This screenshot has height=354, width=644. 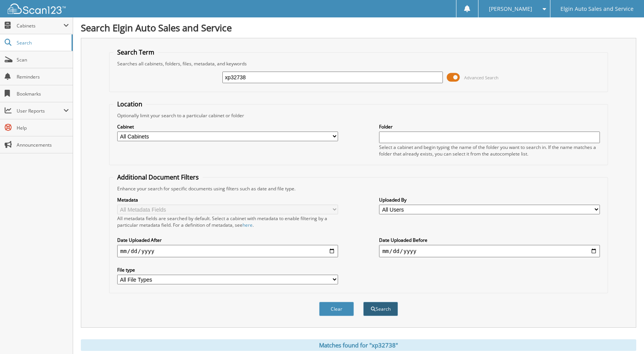 What do you see at coordinates (489, 251) in the screenshot?
I see `input: end` at bounding box center [489, 251].